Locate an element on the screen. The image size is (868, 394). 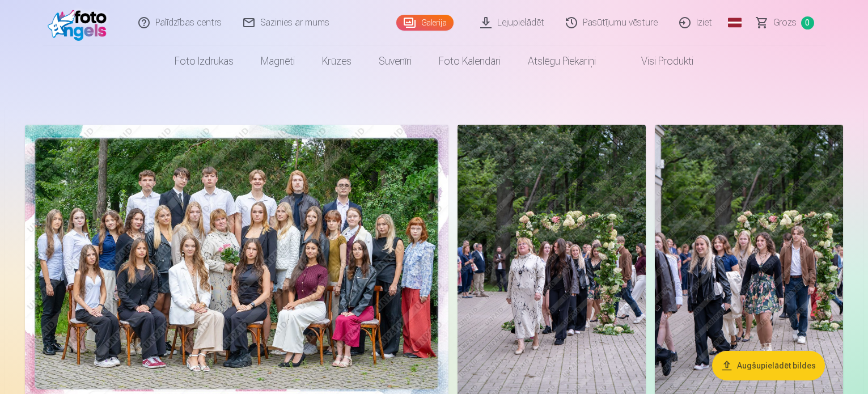
a: Krūzes is located at coordinates (337, 61).